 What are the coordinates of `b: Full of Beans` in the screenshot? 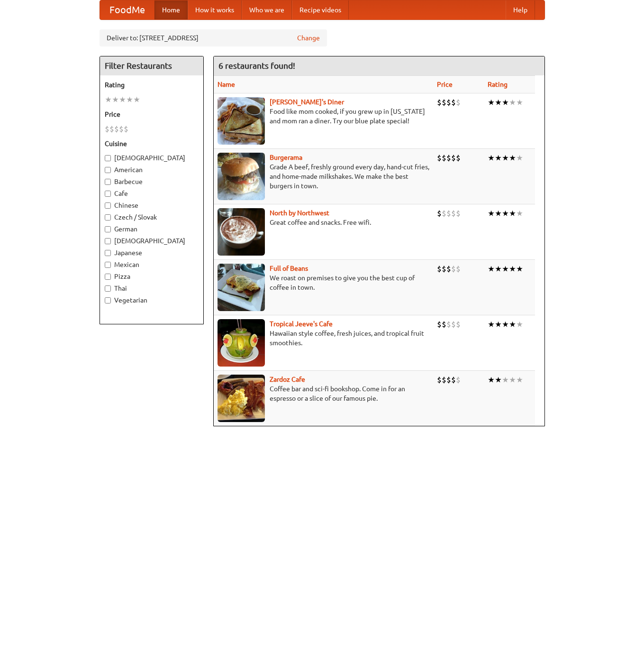 It's located at (289, 268).